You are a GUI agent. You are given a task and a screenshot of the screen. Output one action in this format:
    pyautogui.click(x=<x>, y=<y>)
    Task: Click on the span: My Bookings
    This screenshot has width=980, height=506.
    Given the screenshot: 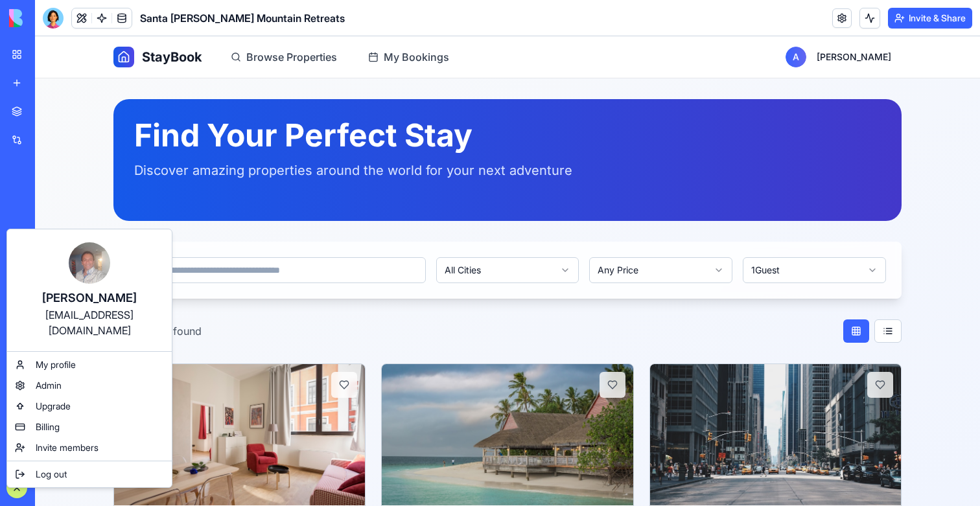 What is the action you would take?
    pyautogui.click(x=381, y=21)
    